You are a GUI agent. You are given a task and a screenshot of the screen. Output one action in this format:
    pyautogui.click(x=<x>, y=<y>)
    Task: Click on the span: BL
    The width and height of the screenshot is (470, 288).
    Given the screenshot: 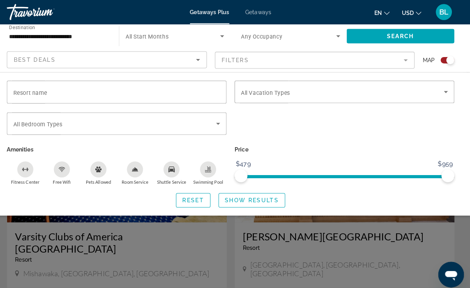 What is the action you would take?
    pyautogui.click(x=444, y=12)
    